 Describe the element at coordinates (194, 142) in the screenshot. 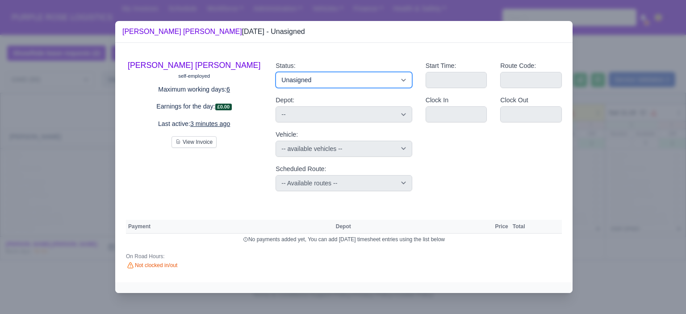

I see `button: View Invoice` at that location.